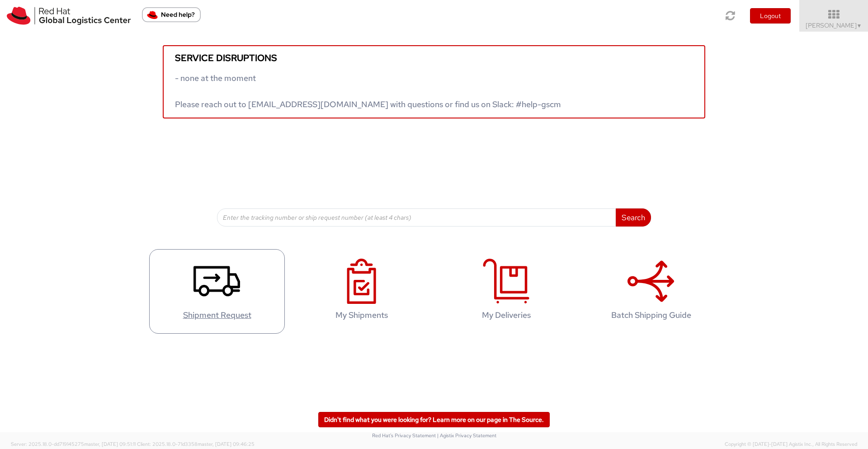  I want to click on button: Search, so click(634, 217).